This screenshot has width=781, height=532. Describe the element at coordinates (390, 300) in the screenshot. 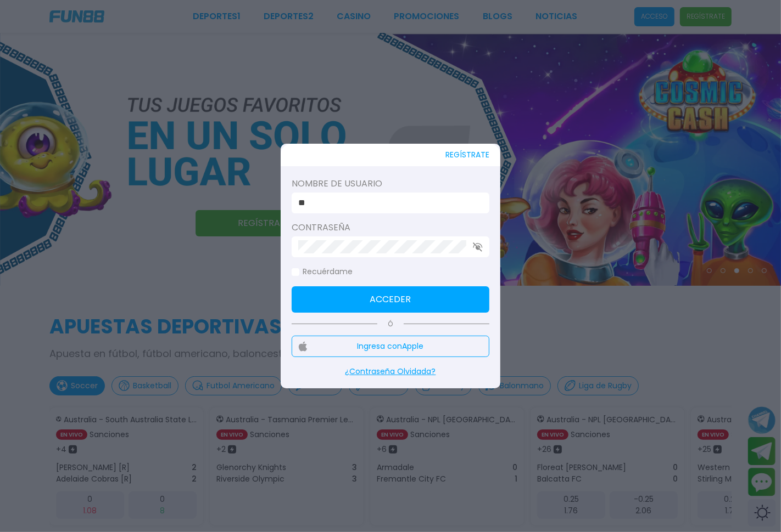

I see `button: Acceder` at that location.